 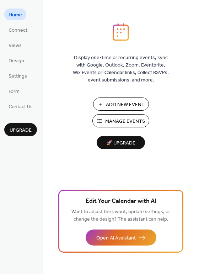 What do you see at coordinates (16, 61) in the screenshot?
I see `span: Design` at bounding box center [16, 61].